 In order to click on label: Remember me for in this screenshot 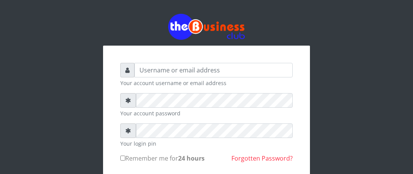, I will do `click(162, 158)`.